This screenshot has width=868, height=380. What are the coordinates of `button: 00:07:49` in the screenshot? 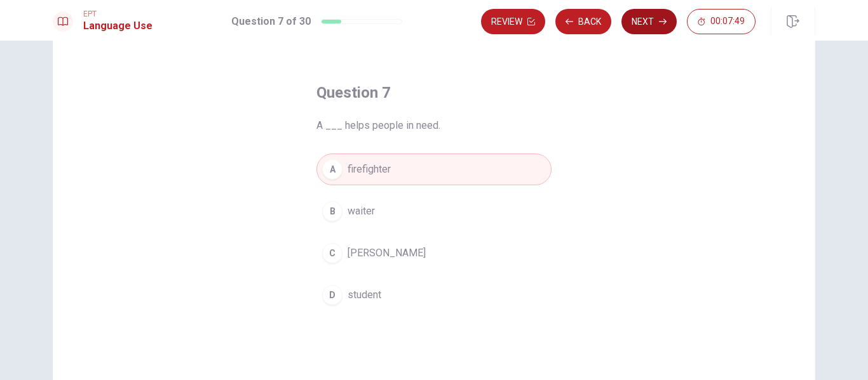 It's located at (721, 21).